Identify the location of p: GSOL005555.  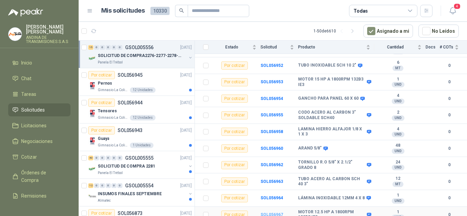
(139, 158).